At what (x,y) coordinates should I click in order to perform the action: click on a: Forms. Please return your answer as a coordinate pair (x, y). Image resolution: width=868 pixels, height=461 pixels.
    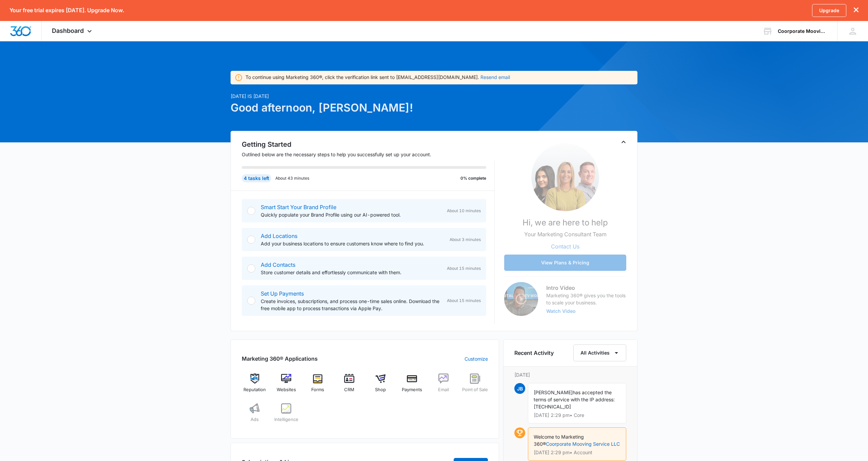
    Looking at the image, I should click on (318, 386).